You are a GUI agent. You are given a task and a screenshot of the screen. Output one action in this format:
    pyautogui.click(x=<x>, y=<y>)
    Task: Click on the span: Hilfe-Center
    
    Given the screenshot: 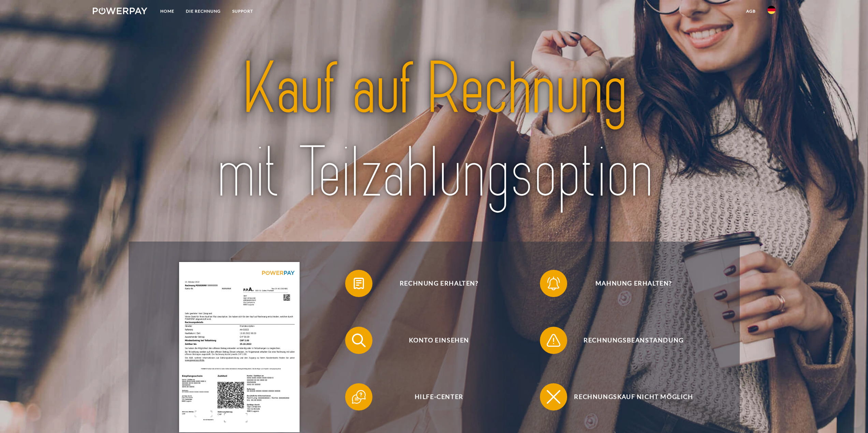 What is the action you would take?
    pyautogui.click(x=439, y=397)
    